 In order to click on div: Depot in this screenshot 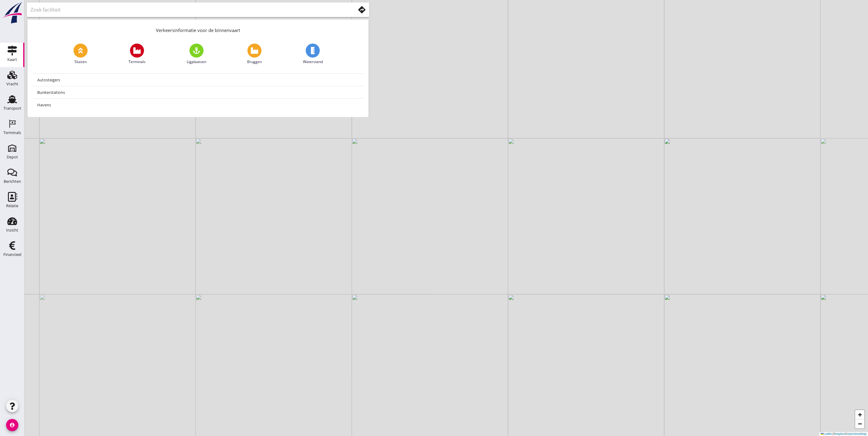, I will do `click(12, 157)`.